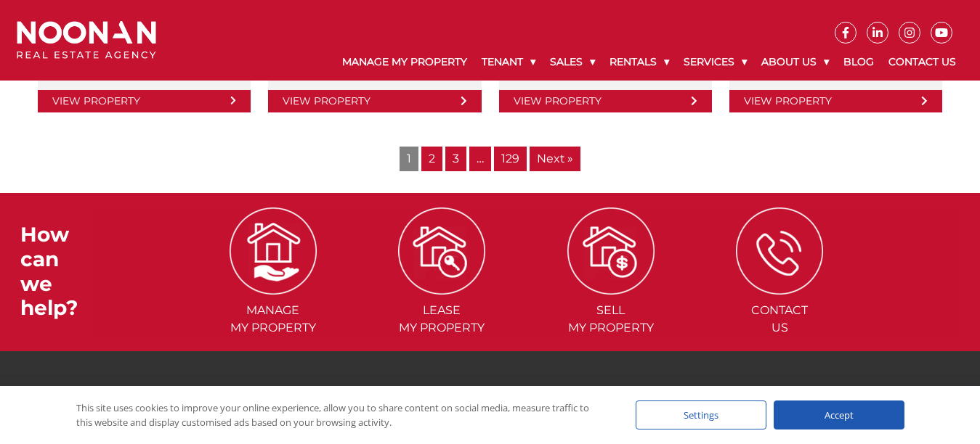 The height and width of the screenshot is (444, 980). I want to click on a: Contact Us, so click(922, 62).